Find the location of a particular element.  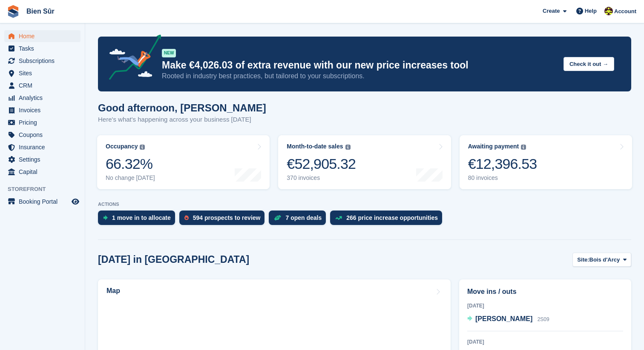

span: Site: is located at coordinates (583, 260).